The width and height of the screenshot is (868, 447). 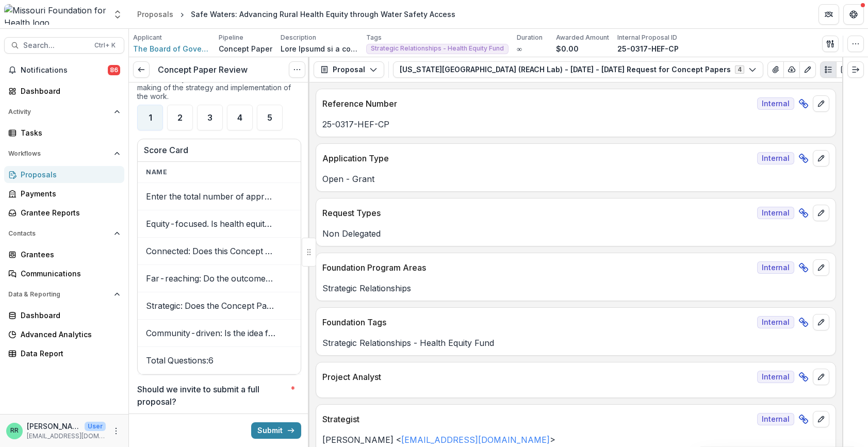 What do you see at coordinates (114, 70) in the screenshot?
I see `span: 86` at bounding box center [114, 70].